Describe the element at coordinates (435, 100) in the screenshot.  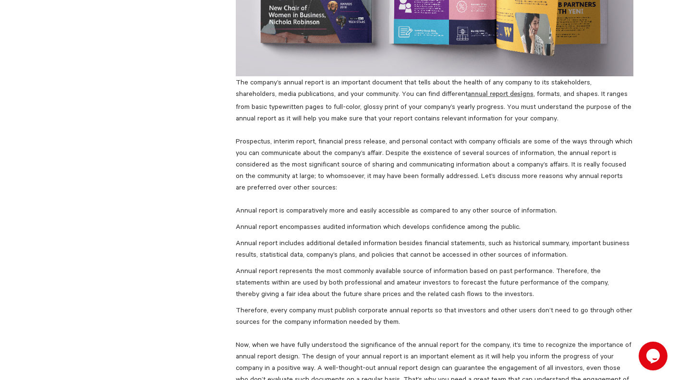
I see `p: The company’s annual report is an important document that tells about the health of any company t...` at that location.